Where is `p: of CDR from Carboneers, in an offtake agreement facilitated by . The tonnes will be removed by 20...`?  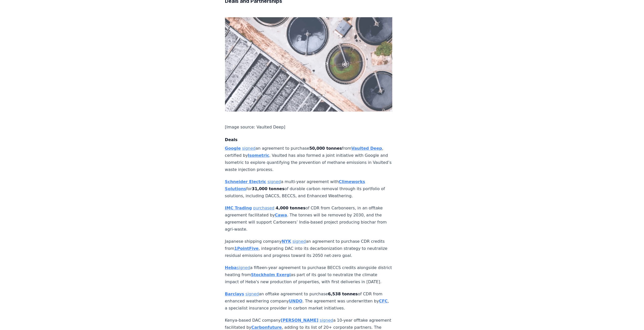 p: of CDR from Carboneers, in an offtake agreement facilitated by . The tonnes will be removed by 20... is located at coordinates (309, 219).